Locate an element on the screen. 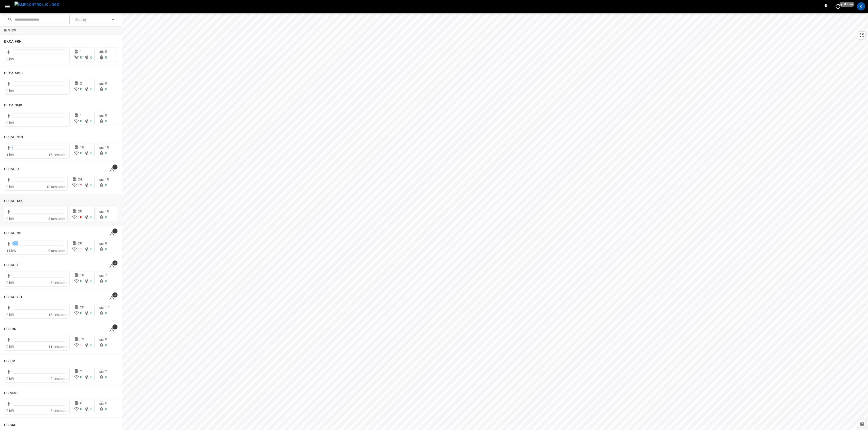 This screenshot has width=868, height=430. span: 11 is located at coordinates (80, 250).